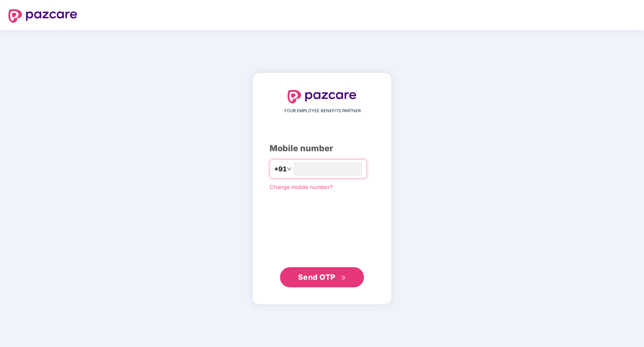 The width and height of the screenshot is (644, 347). Describe the element at coordinates (322, 111) in the screenshot. I see `span: YOUR EMPLOYEE BENEFITS PARTNER` at that location.